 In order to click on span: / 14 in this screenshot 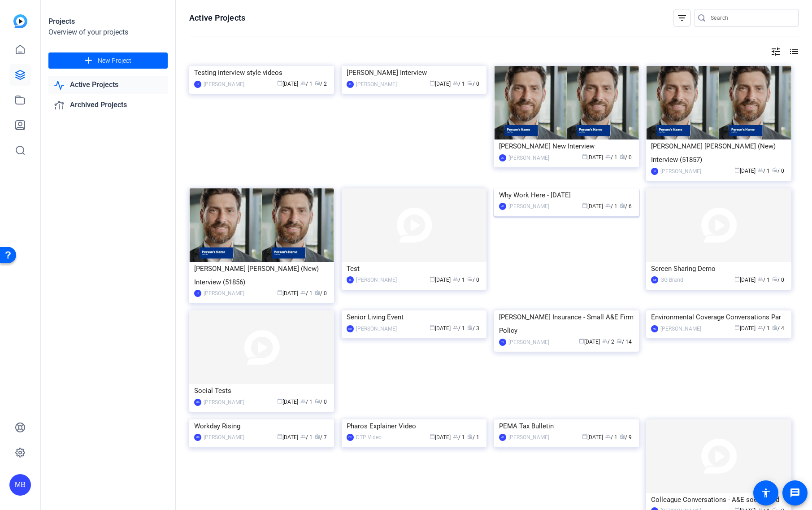, I will do `click(624, 342)`.